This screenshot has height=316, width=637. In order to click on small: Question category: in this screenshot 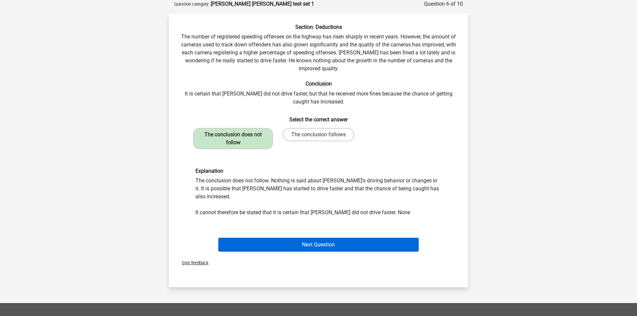, I will do `click(192, 4)`.